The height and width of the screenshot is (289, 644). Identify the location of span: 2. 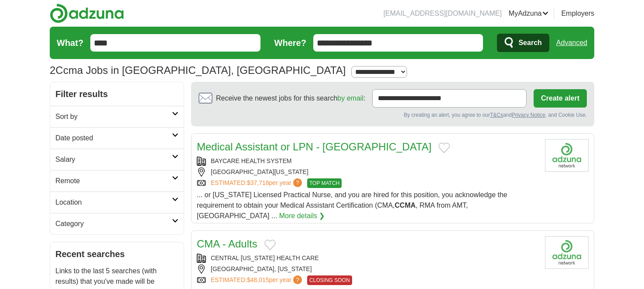
(52, 70).